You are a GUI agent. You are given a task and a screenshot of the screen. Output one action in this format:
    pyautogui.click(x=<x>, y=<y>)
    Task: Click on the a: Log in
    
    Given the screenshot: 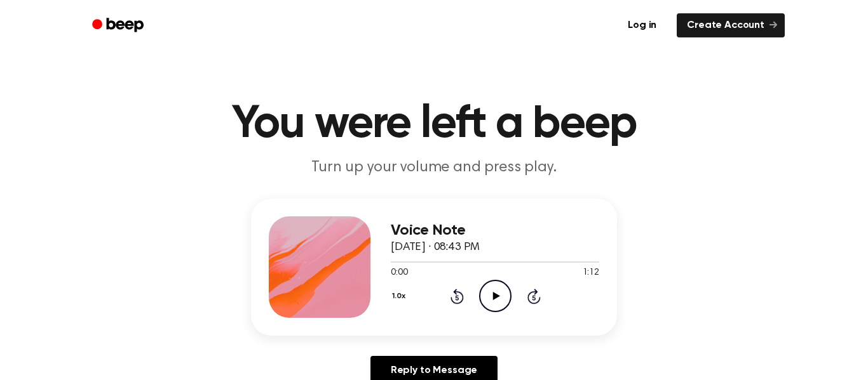 What is the action you would take?
    pyautogui.click(x=642, y=25)
    